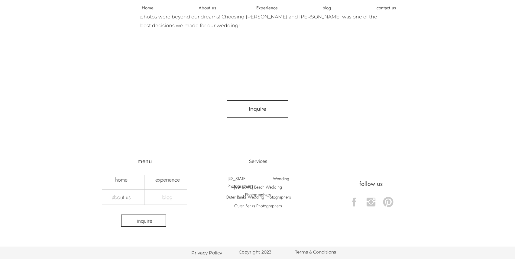 Image resolution: width=515 pixels, height=278 pixels. What do you see at coordinates (327, 8) in the screenshot?
I see `h3: blog` at bounding box center [327, 8].